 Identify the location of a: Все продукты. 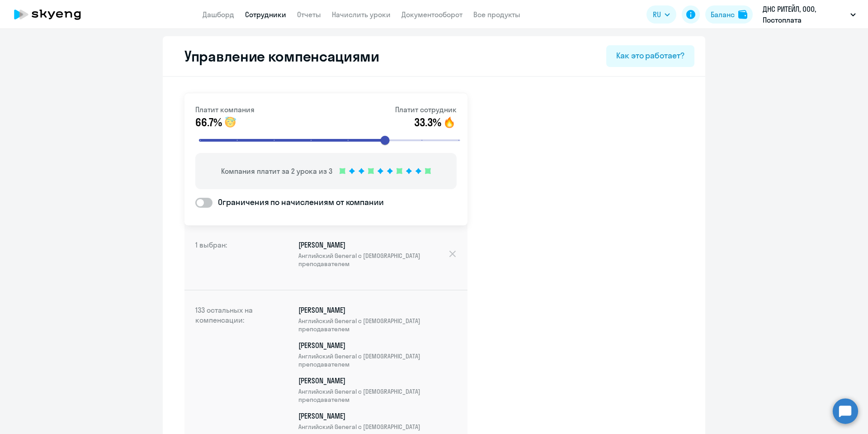
(497, 14).